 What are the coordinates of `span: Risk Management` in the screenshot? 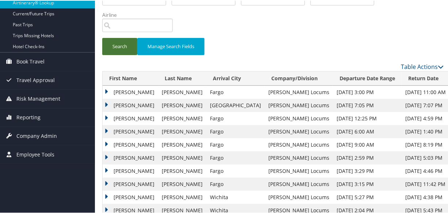 It's located at (38, 98).